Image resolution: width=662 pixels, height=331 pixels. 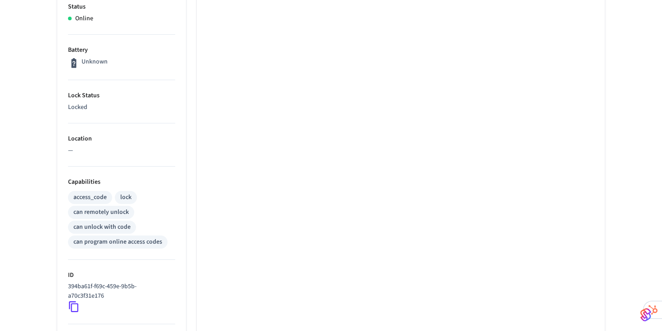 What do you see at coordinates (122, 107) in the screenshot?
I see `p: Locked` at bounding box center [122, 107].